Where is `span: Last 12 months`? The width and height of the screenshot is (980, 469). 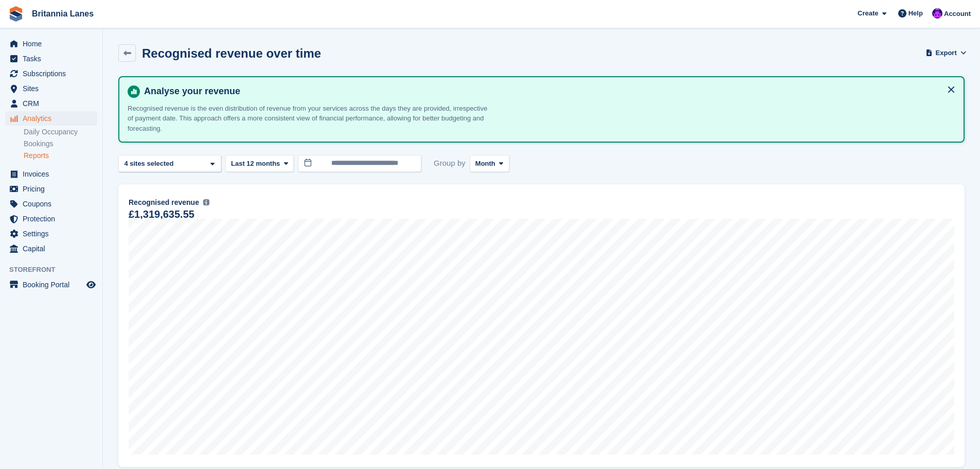
span: Last 12 months is located at coordinates (255, 164).